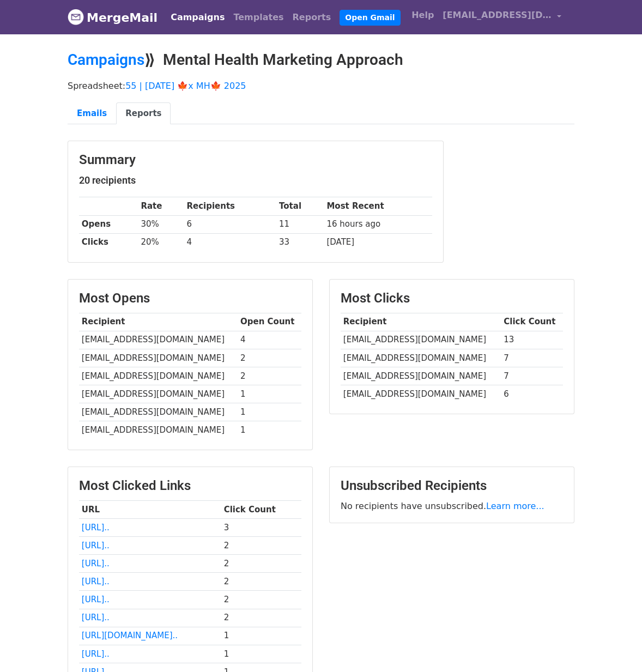  What do you see at coordinates (231, 206) in the screenshot?
I see `th: Recipients` at bounding box center [231, 206].